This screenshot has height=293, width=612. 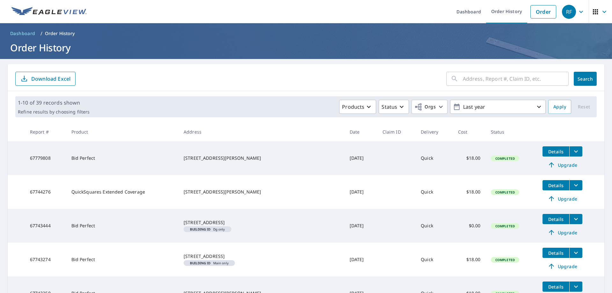 What do you see at coordinates (54, 112) in the screenshot?
I see `p: Refine results by choosing filters` at bounding box center [54, 112].